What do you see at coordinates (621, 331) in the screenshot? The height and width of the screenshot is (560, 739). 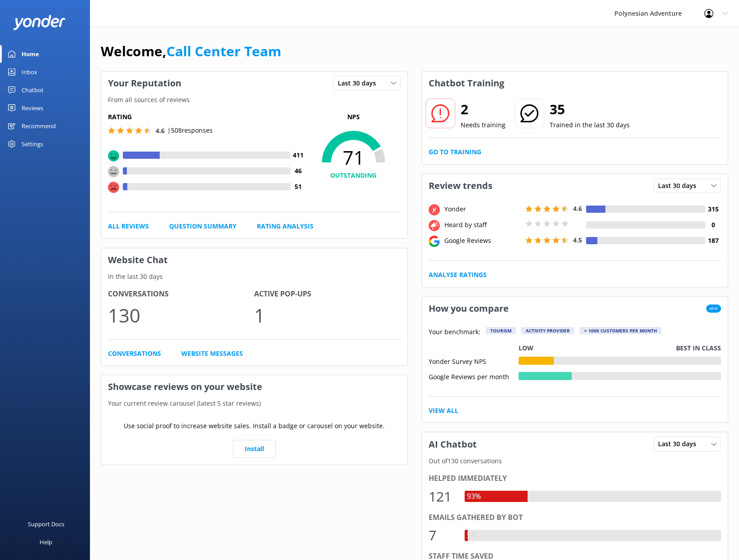 I see `div: > 1000 customers per month` at bounding box center [621, 331].